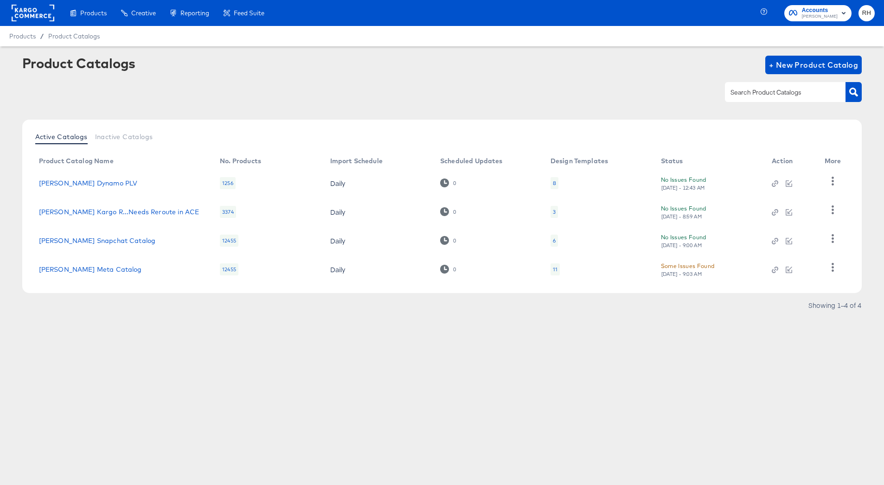 This screenshot has height=485, width=884. I want to click on div: Scheduled Updates, so click(471, 161).